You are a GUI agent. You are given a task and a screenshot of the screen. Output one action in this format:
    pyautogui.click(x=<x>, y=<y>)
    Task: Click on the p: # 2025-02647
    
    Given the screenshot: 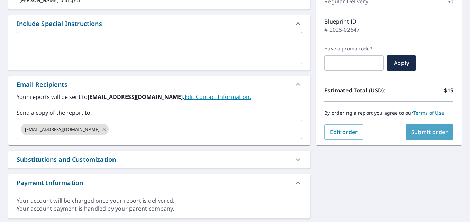 What is the action you would take?
    pyautogui.click(x=342, y=30)
    